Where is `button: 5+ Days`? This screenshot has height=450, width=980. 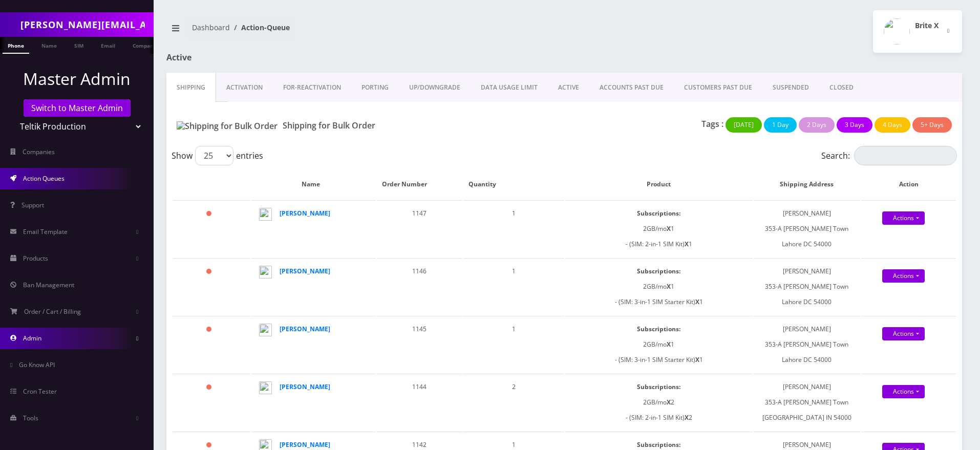 button: 5+ Days is located at coordinates (932, 125).